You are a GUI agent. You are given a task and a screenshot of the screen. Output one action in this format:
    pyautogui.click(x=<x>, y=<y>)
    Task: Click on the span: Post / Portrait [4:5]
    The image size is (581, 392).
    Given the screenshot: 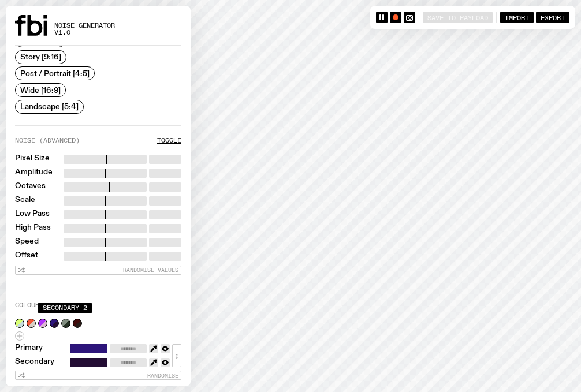 What is the action you would take?
    pyautogui.click(x=55, y=73)
    